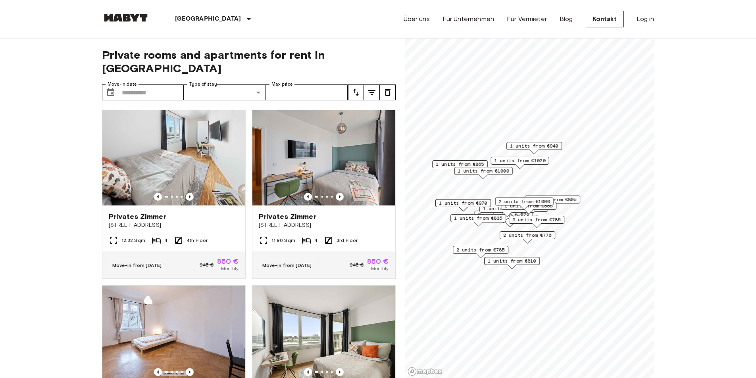 The image size is (756, 378). Describe the element at coordinates (478, 218) in the screenshot. I see `span: 1 units from €835` at that location.